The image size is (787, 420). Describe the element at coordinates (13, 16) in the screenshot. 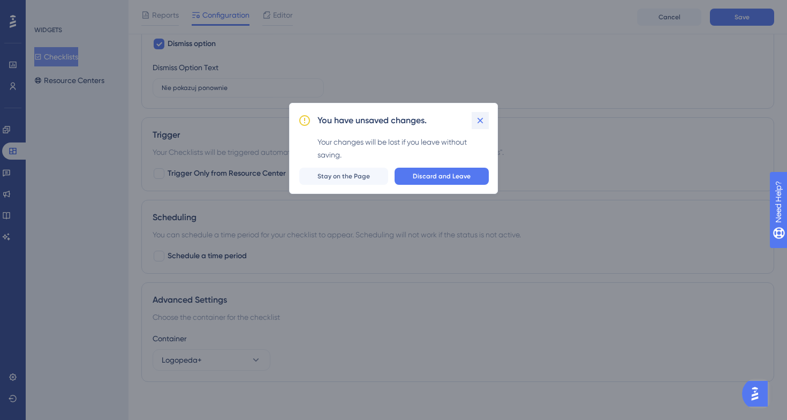

I see `img: launcher-image-alternative-text` at that location.